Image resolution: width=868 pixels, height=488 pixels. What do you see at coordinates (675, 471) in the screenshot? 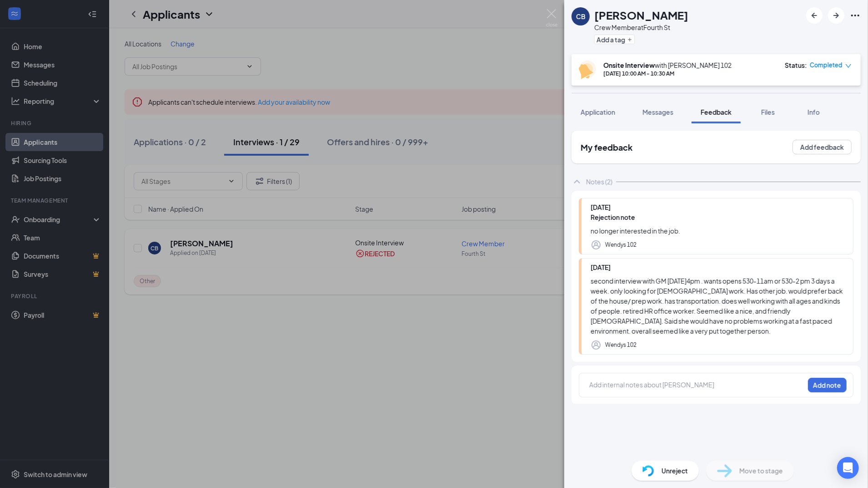
I see `span: Unreject` at bounding box center [675, 471].